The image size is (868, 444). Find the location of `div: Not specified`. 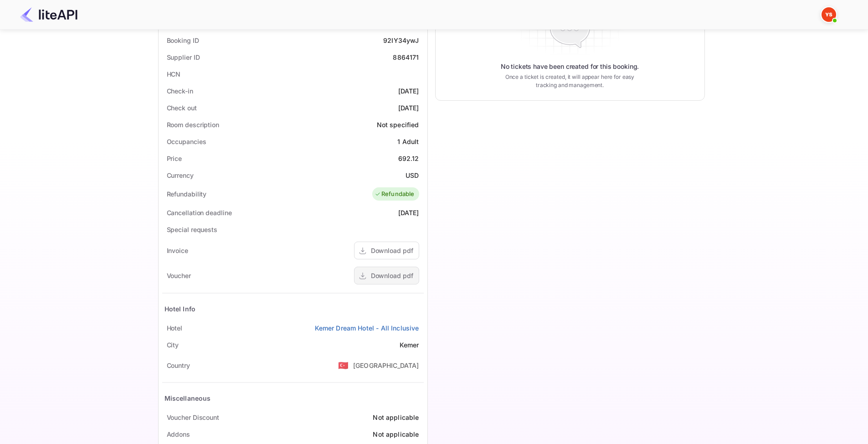

div: Not specified is located at coordinates (398, 124).